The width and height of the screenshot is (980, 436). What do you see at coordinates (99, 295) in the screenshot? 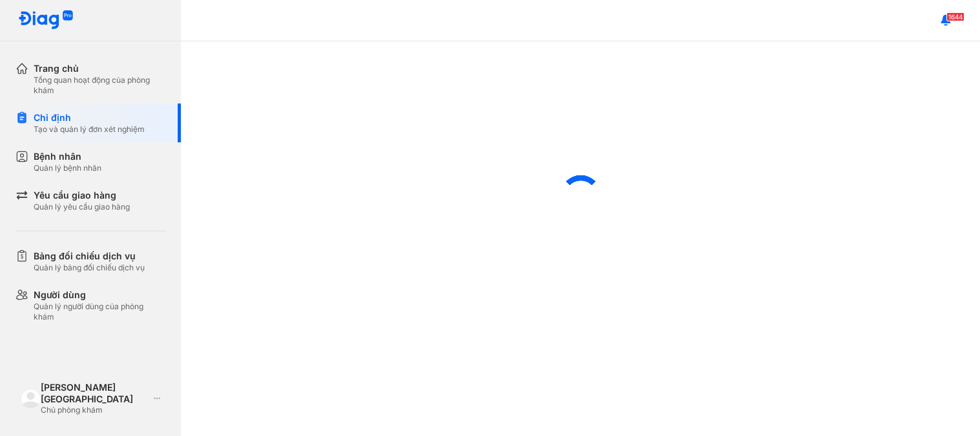
I see `div: Người dùng` at bounding box center [99, 295].